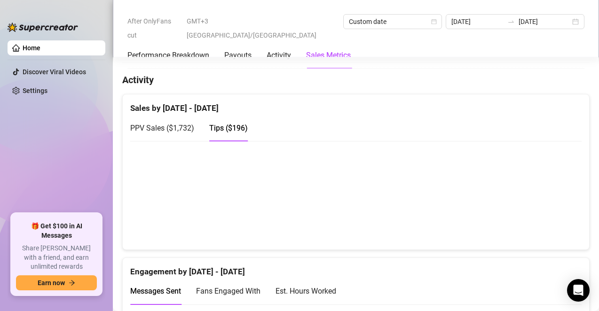  What do you see at coordinates (511, 22) in the screenshot?
I see `span: to` at bounding box center [511, 22].